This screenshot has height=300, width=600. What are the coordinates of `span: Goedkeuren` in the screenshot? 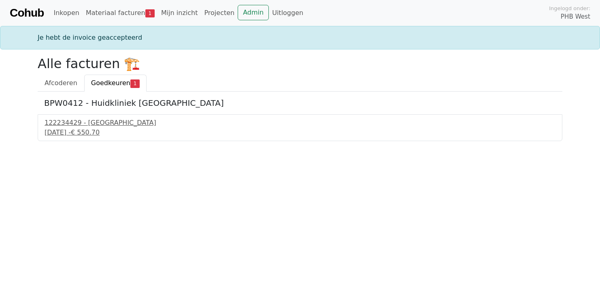 It's located at (111, 83).